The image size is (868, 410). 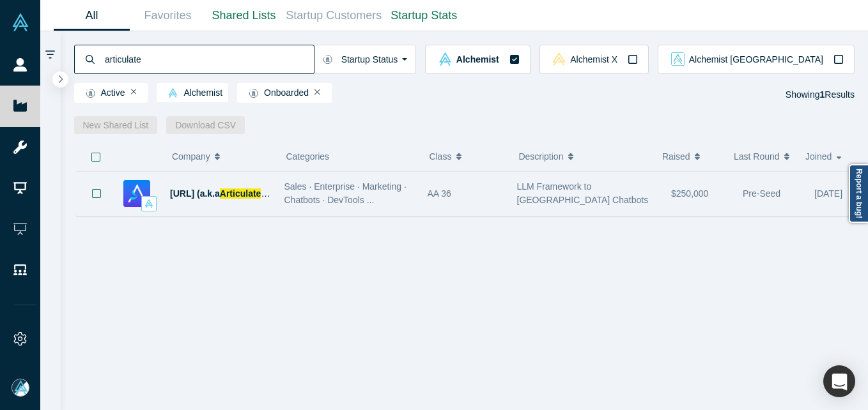 I want to click on input: Search by company name, class, customer, one-liner or category, so click(x=209, y=58).